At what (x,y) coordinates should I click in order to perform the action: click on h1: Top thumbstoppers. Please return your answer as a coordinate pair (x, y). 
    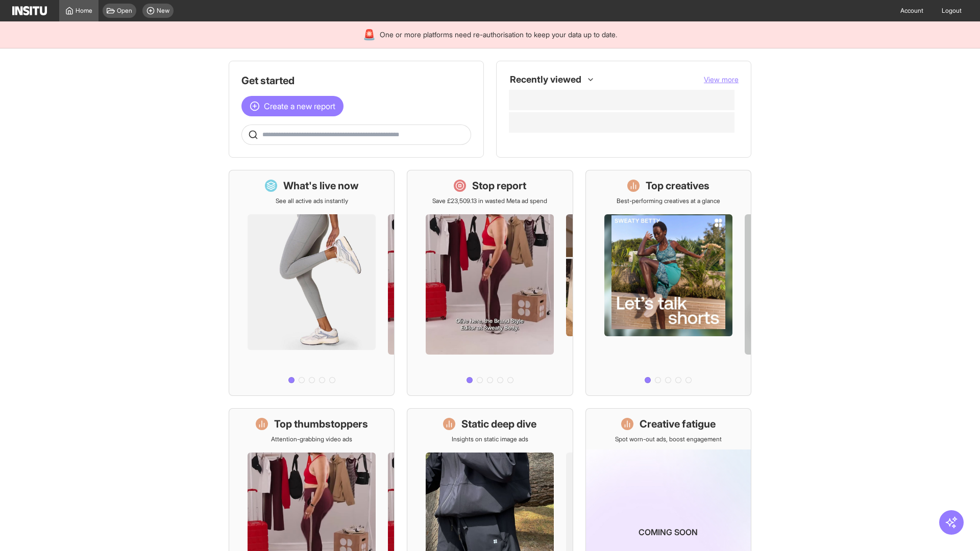
    Looking at the image, I should click on (321, 425).